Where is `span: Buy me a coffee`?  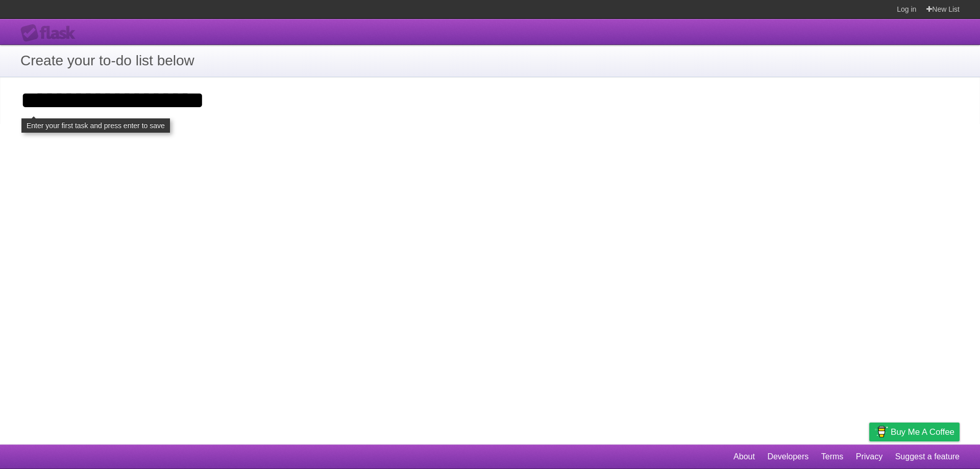
span: Buy me a coffee is located at coordinates (922, 432).